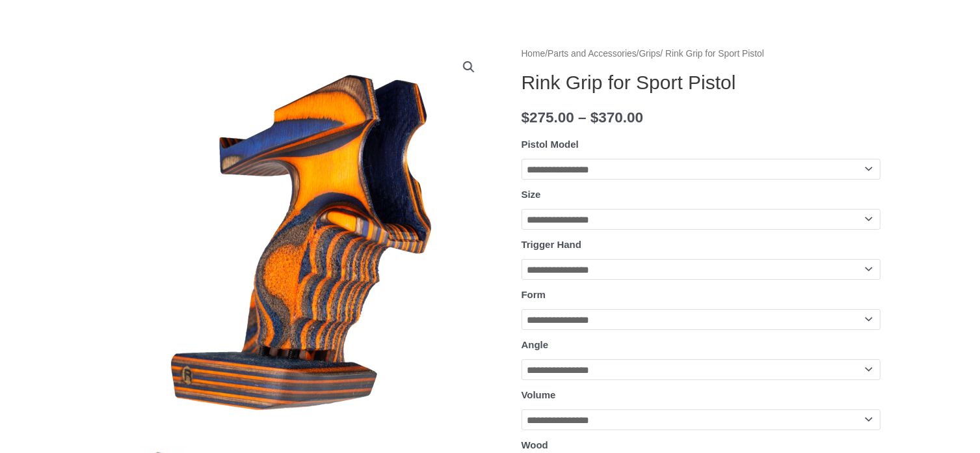 This screenshot has height=453, width=980. I want to click on label: Pistol Model, so click(551, 144).